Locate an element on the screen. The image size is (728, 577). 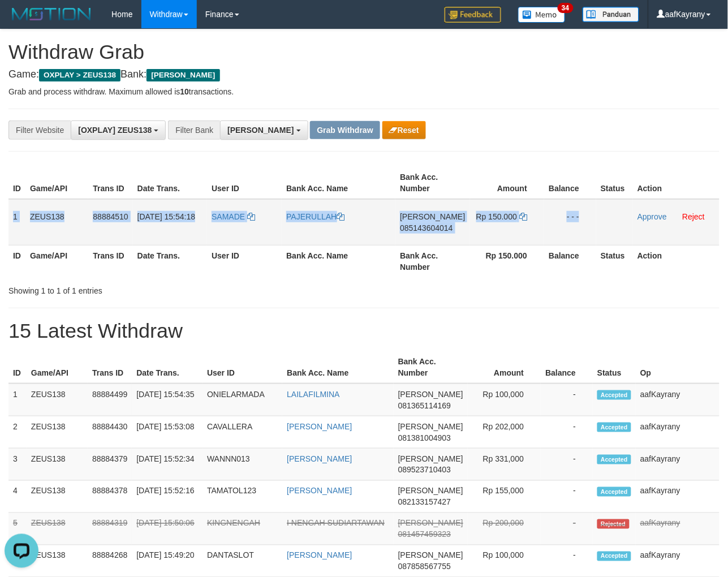
div: Filter Website is located at coordinates (40, 131).